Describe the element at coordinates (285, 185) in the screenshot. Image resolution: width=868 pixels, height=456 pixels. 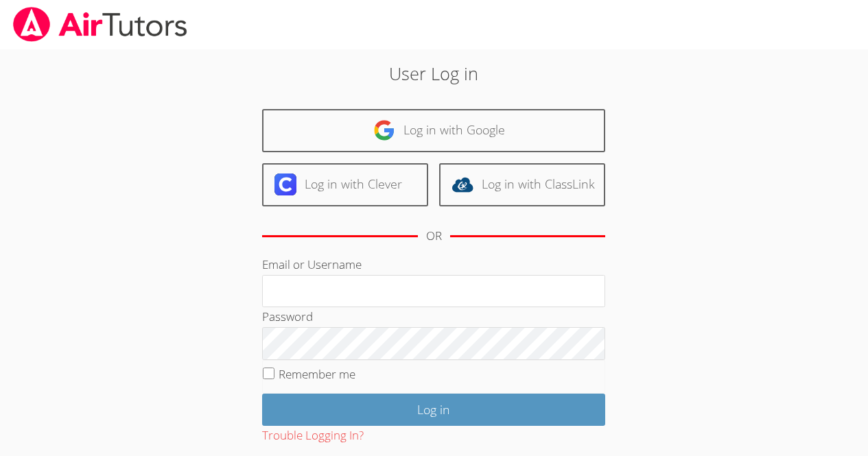
I see `img: clever-logo-6eab21bc6e7a338710f1a6ff85c0baf02591cd810cc4098c63d3a4b26e2feb20.svg` at that location.